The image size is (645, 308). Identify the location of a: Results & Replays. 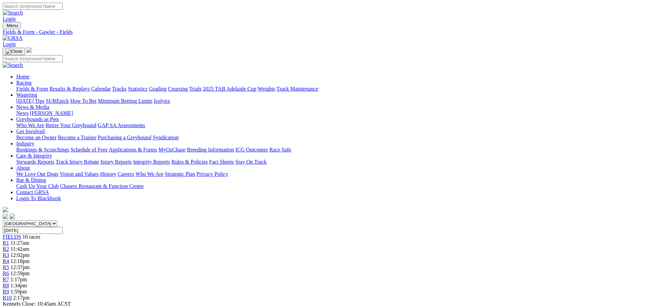
(69, 89).